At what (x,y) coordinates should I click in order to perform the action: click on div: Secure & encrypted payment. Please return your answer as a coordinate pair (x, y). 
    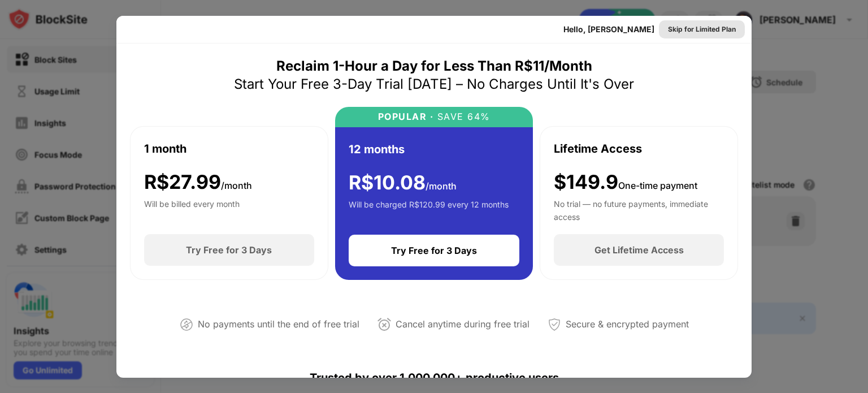
    Looking at the image, I should click on (627, 324).